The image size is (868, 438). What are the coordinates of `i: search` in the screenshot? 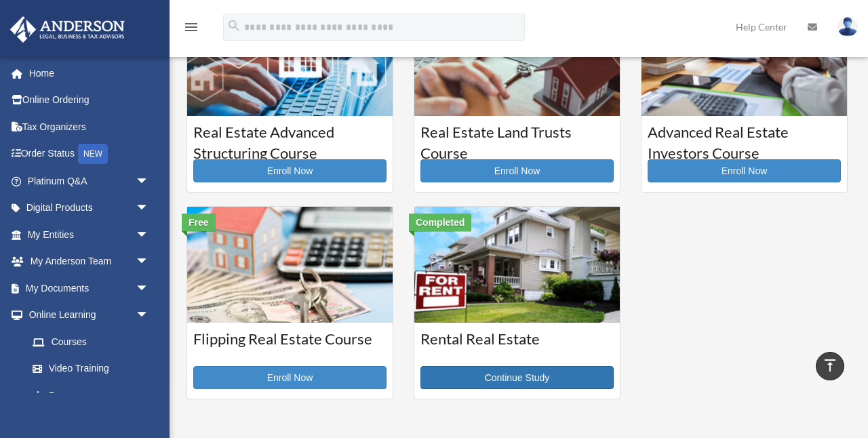 It's located at (234, 26).